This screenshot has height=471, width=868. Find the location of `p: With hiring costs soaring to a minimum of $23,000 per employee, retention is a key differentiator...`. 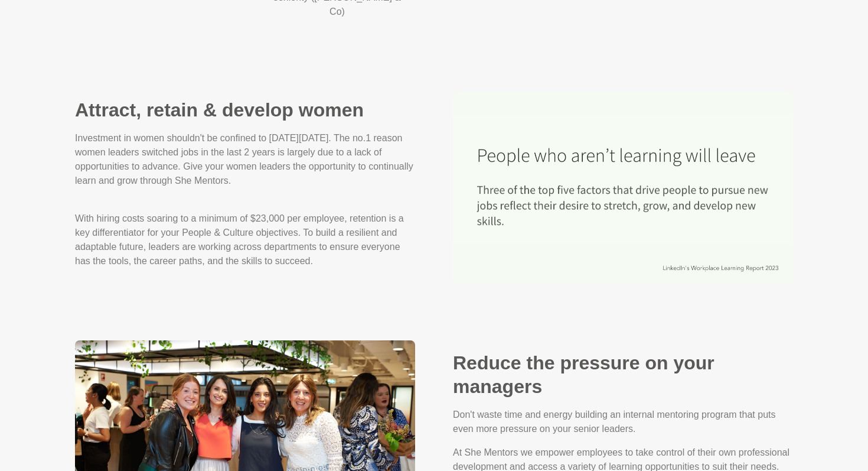

p: With hiring costs soaring to a minimum of $23,000 per employee, retention is a key differentiator... is located at coordinates (245, 232).